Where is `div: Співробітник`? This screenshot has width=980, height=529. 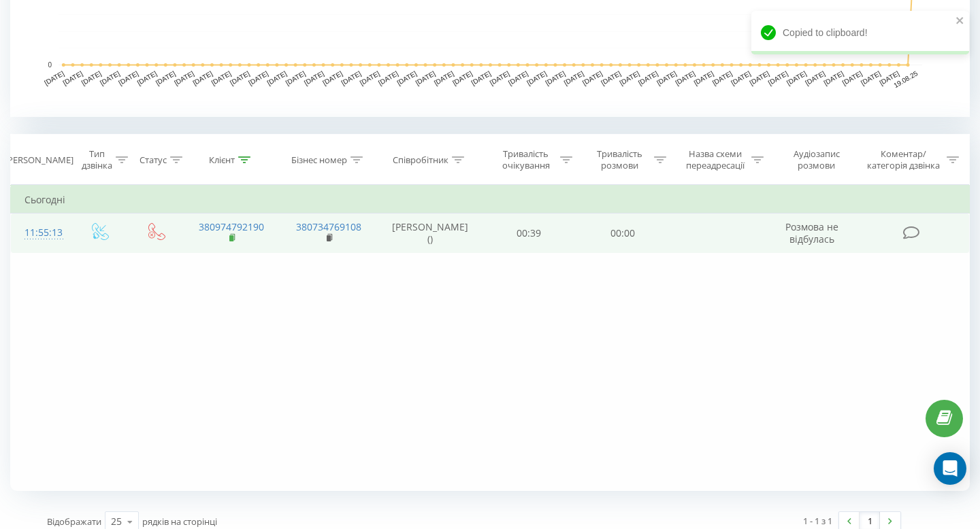
div: Співробітник is located at coordinates (421, 159).